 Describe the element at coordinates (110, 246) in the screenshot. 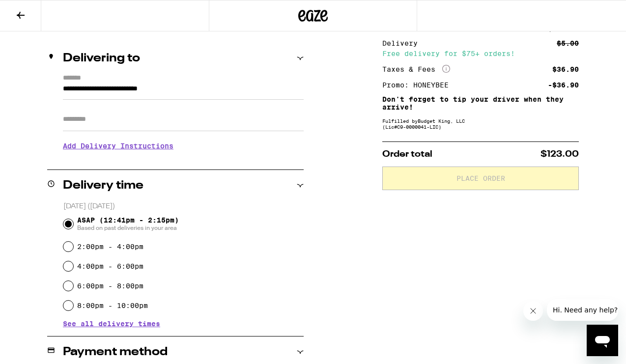

I see `label: 2:00pm - 4:00pm` at that location.